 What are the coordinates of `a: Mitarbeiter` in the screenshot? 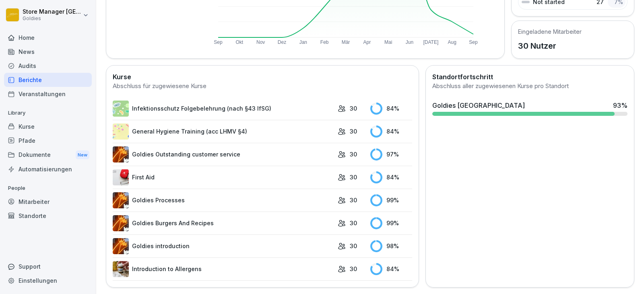 It's located at (48, 201).